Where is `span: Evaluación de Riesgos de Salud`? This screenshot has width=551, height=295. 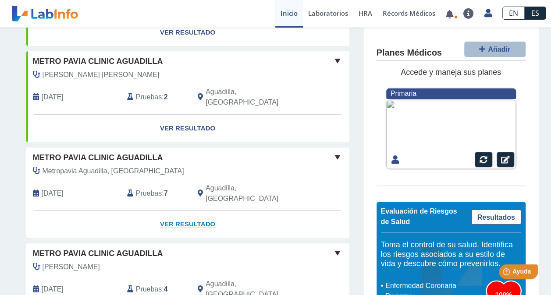 span: Evaluación de Riesgos de Salud is located at coordinates (419, 216).